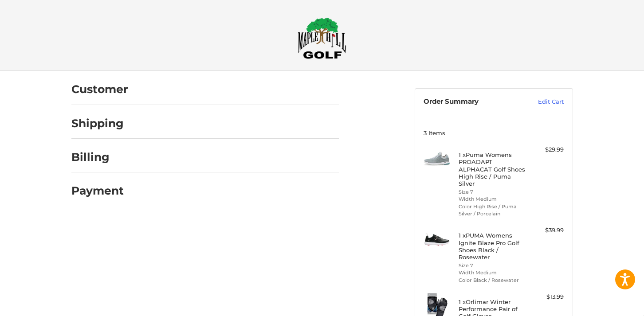 The width and height of the screenshot is (644, 316). What do you see at coordinates (322, 38) in the screenshot?
I see `img: Maple Hill Golf` at bounding box center [322, 38].